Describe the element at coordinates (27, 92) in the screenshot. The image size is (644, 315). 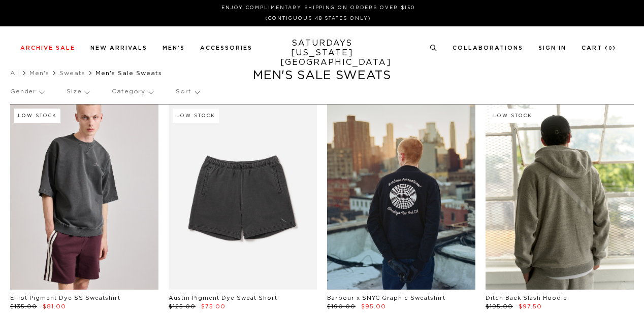
I see `p: Gender` at that location.